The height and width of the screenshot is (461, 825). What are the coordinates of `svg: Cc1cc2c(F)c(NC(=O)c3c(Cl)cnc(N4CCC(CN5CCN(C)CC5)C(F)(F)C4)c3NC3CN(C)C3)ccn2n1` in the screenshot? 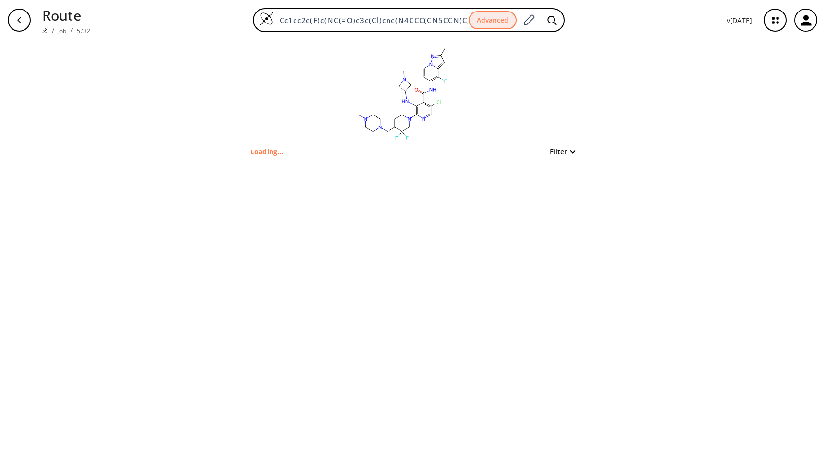 It's located at (402, 93).